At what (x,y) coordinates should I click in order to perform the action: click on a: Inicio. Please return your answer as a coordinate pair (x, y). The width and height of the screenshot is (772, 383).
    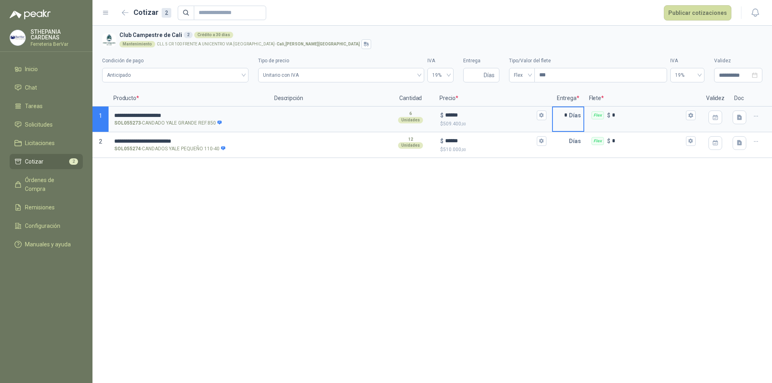
    Looking at the image, I should click on (46, 69).